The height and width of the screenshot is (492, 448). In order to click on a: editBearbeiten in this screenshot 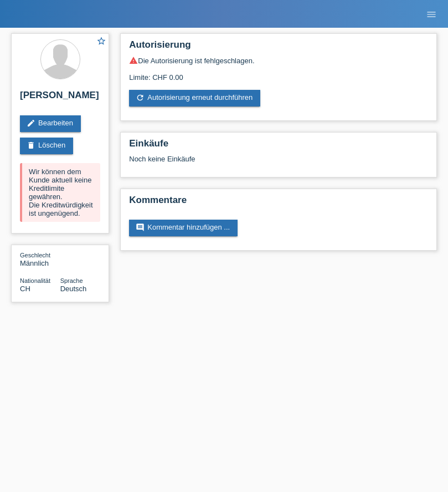, I will do `click(51, 124)`.